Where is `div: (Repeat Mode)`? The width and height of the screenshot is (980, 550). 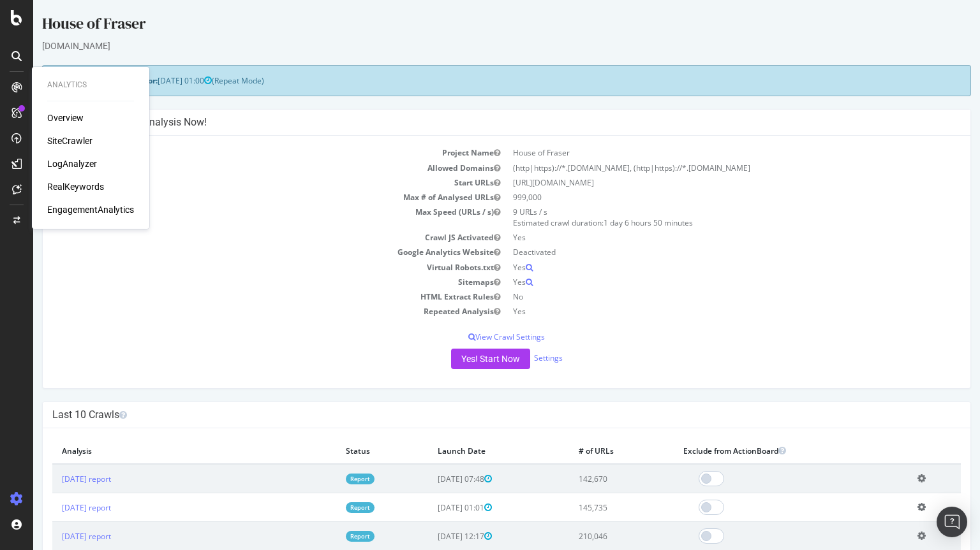 div: (Repeat Mode) is located at coordinates (473, 80).